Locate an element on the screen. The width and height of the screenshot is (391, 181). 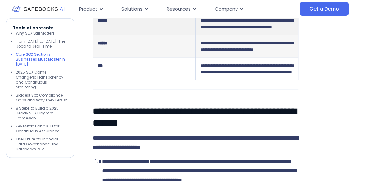
li: Key Metrics and KPIs for Continuous Assurance is located at coordinates (42, 129).